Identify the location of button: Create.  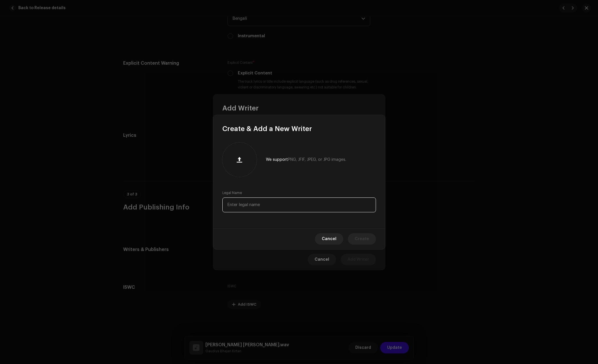
(362, 239).